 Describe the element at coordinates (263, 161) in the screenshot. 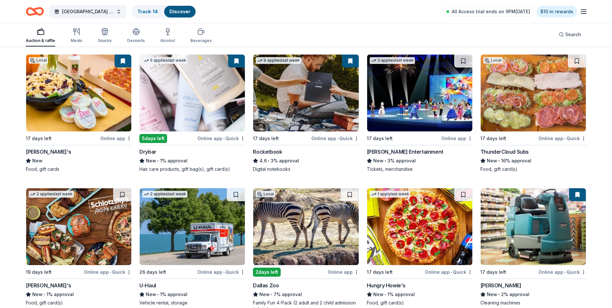

I see `span: 4.6` at that location.